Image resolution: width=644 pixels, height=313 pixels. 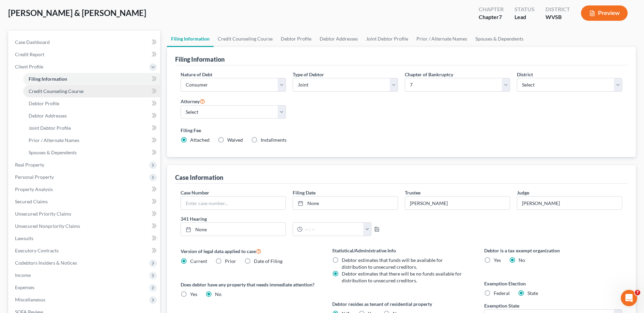 What do you see at coordinates (250, 251) in the screenshot?
I see `label: Version of legal data applied to case` at bounding box center [250, 251].